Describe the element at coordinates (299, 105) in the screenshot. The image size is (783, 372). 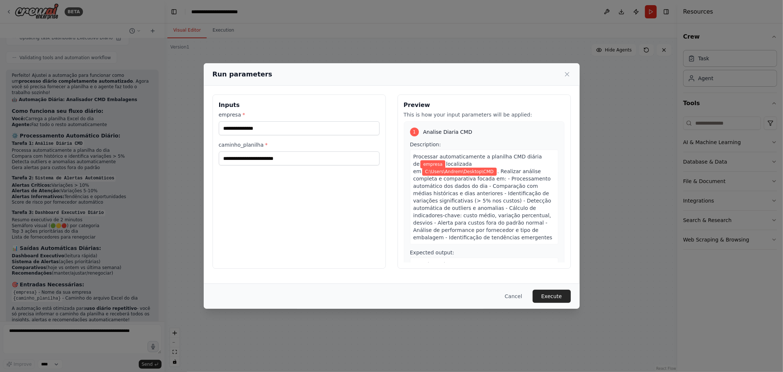
I see `h3: Inputs` at that location.